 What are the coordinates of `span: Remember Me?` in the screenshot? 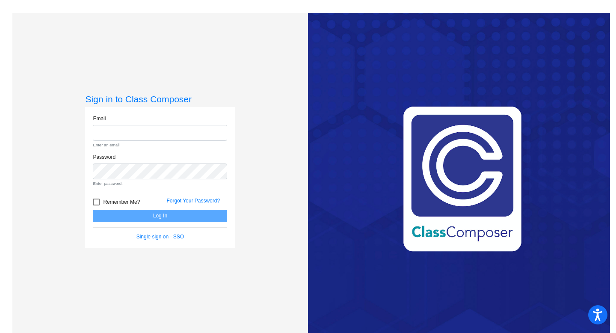 It's located at (122, 202).